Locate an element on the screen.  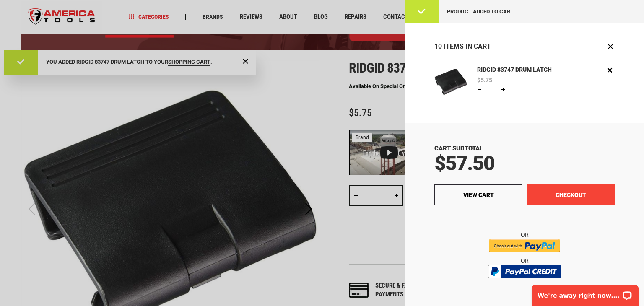
span: Cart Subtotal is located at coordinates (458, 148).